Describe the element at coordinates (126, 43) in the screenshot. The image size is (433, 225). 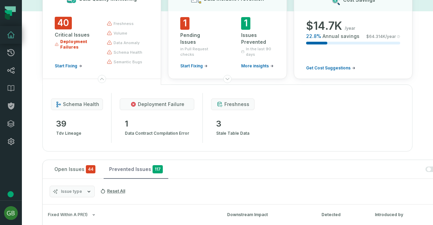
I see `span: data anomaly` at that location.